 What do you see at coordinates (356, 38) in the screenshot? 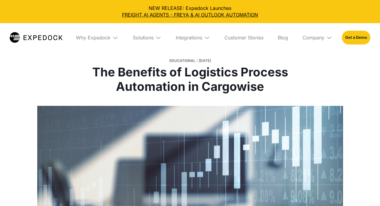
I see `a: Get a Demo` at bounding box center [356, 38].